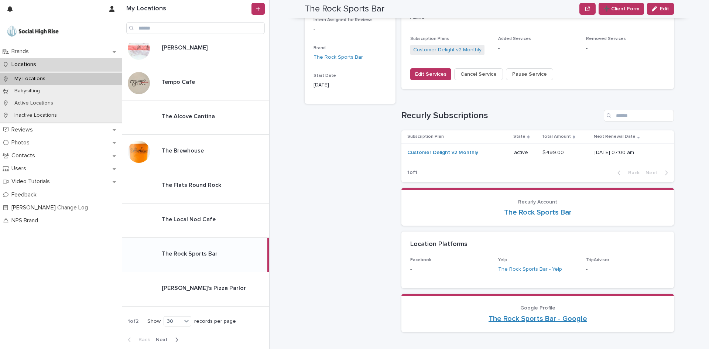  What do you see at coordinates (195, 220) in the screenshot?
I see `a: The Local Nod CafeThe Local Nod Cafe` at bounding box center [195, 220].